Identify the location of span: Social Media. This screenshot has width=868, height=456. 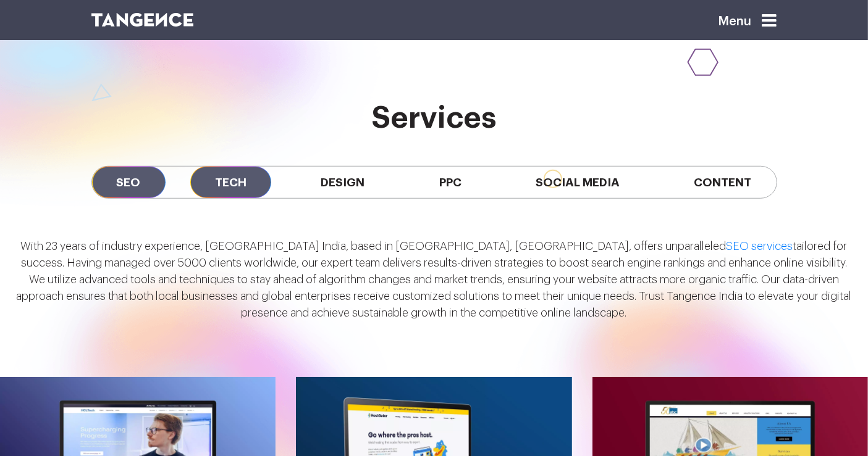
(578, 183).